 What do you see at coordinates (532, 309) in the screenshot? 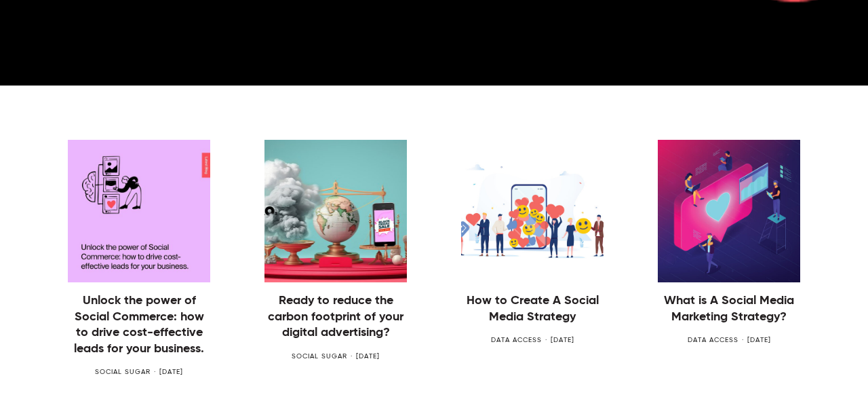
I see `a: How to Create A Social Media Strategy` at bounding box center [532, 309].